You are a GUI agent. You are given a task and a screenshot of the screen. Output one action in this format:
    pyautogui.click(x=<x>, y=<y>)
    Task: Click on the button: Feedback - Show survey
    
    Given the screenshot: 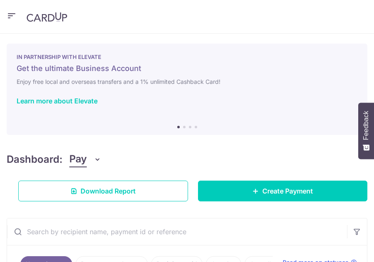 What is the action you would take?
    pyautogui.click(x=366, y=131)
    